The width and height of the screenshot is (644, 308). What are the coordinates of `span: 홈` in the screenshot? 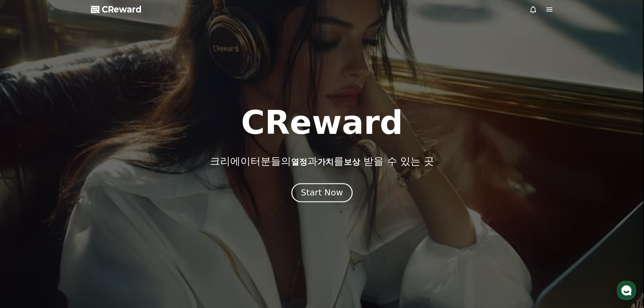 It's located at (23, 227).